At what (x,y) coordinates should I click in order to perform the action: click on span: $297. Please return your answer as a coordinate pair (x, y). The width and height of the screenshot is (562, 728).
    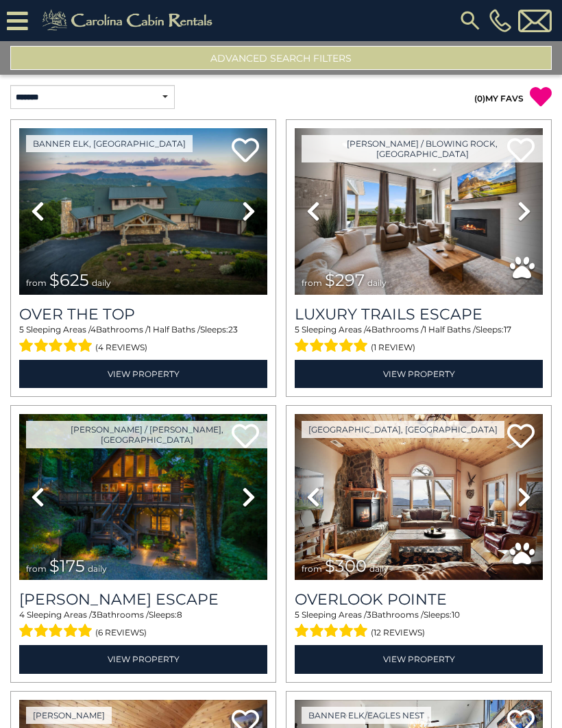
    Looking at the image, I should click on (345, 280).